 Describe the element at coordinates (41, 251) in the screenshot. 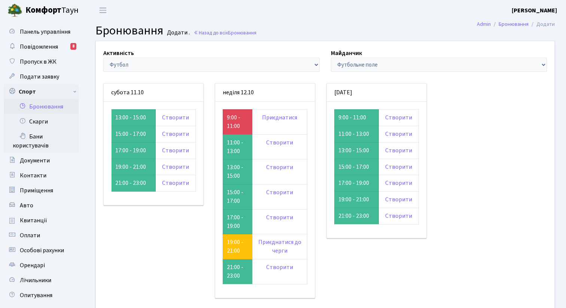

I see `a: Особові рахунки` at that location.